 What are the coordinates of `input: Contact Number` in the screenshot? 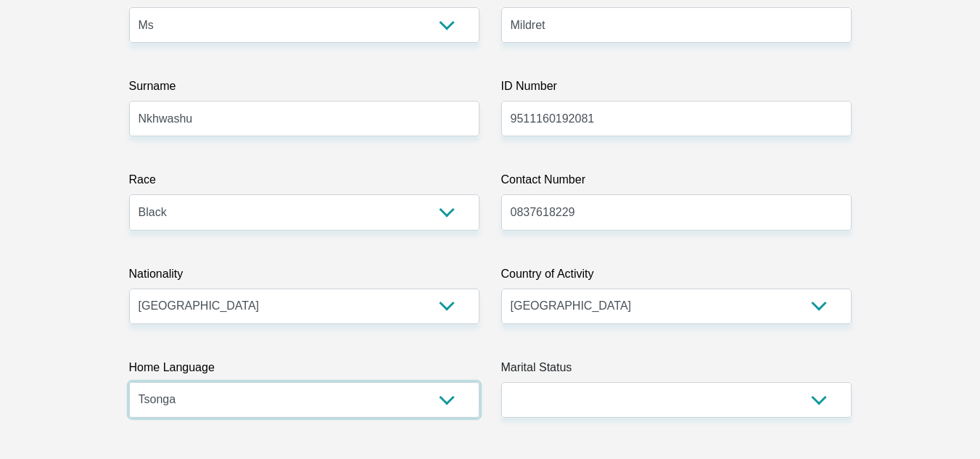 It's located at (676, 211).